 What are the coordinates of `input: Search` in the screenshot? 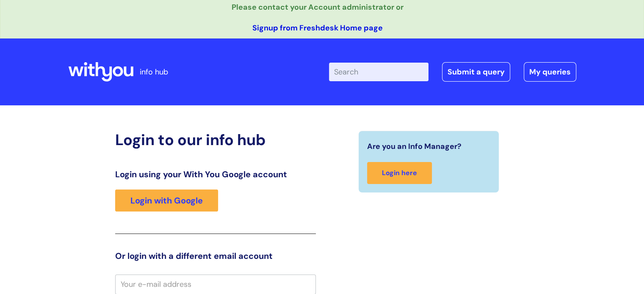 It's located at (379, 72).